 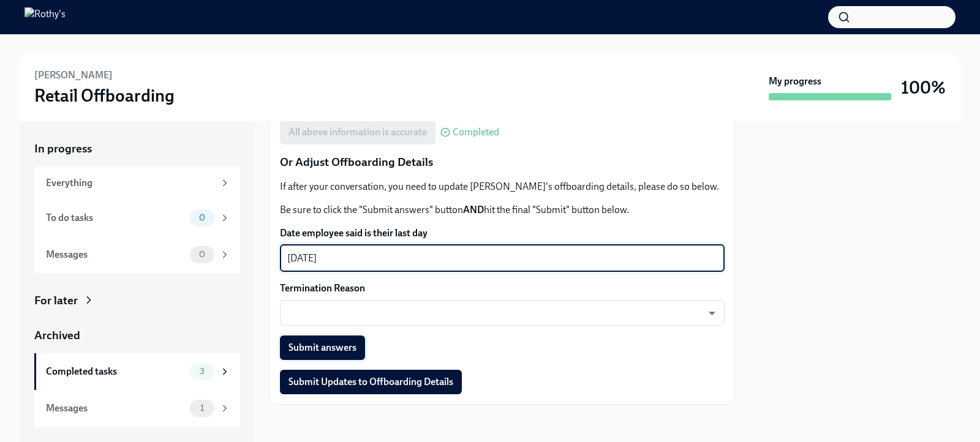 What do you see at coordinates (45, 17) in the screenshot?
I see `img: Rothy's` at bounding box center [45, 17].